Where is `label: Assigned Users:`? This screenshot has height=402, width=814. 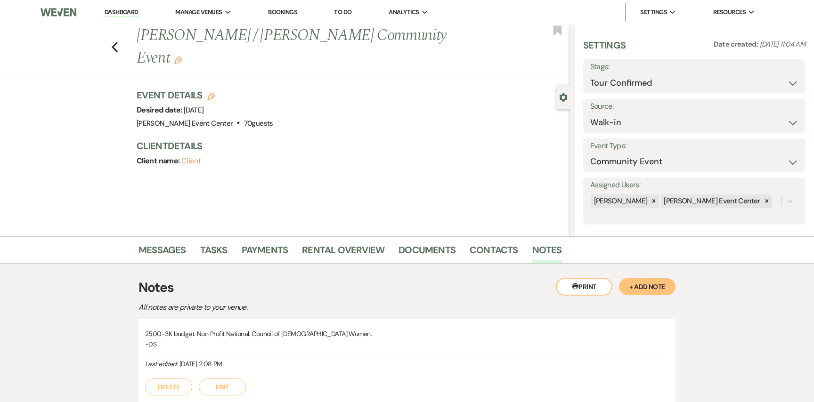
label: Assigned Users: is located at coordinates (694, 185).